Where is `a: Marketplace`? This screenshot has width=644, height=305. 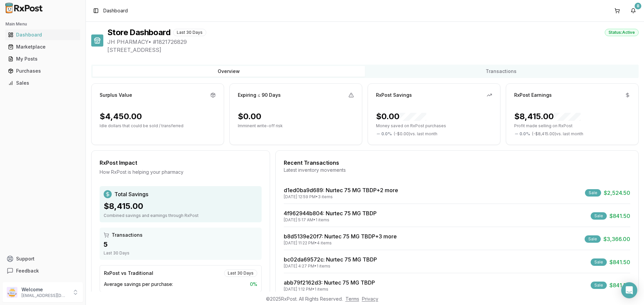 a: Marketplace is located at coordinates (42, 47).